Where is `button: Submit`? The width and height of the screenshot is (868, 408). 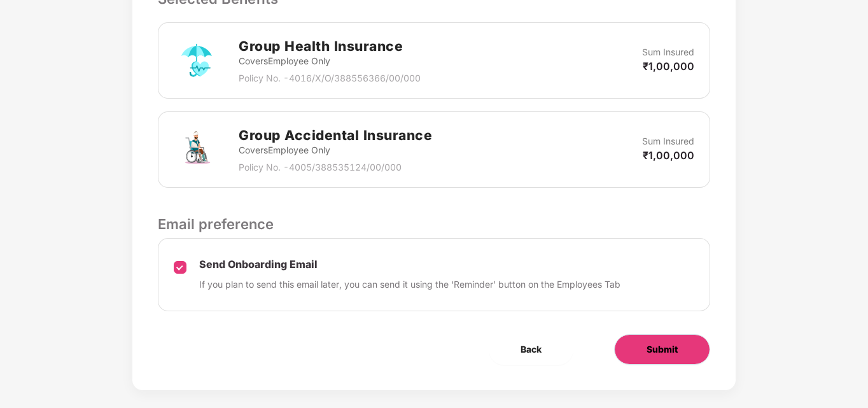
button: Submit is located at coordinates (662, 349).